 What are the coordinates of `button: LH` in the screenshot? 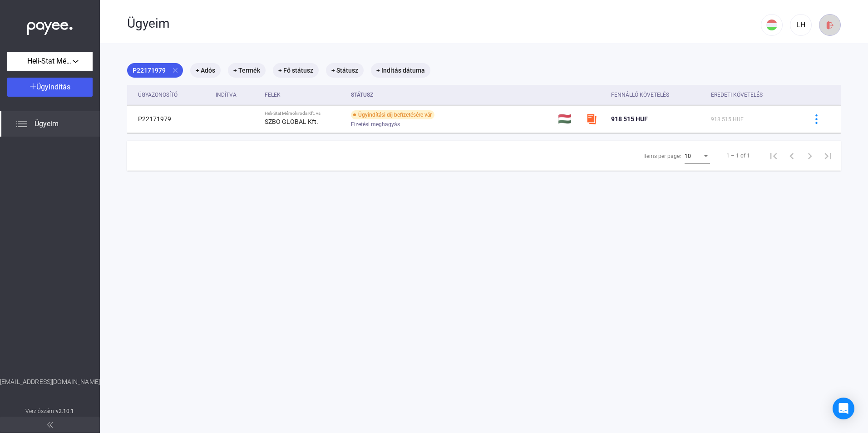 It's located at (800, 25).